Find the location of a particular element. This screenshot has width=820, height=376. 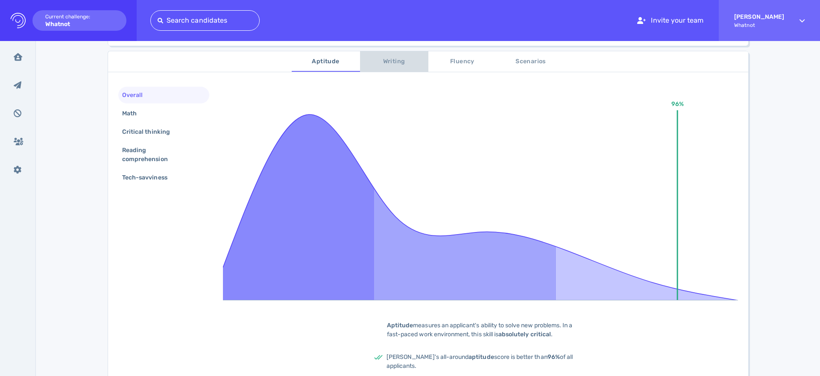

b: 96% is located at coordinates (554, 357).